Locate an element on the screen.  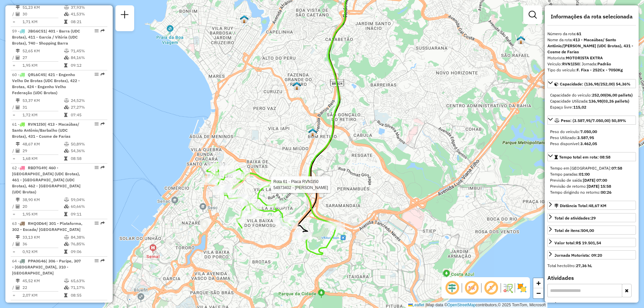
img: Exibir/Ocultar setores is located at coordinates (522, 288).